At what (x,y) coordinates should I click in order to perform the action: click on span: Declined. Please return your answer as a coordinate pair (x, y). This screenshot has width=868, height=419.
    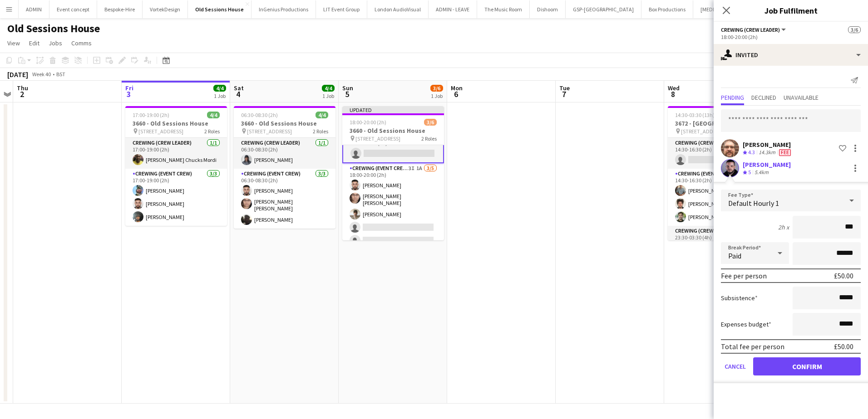
    Looking at the image, I should click on (763, 97).